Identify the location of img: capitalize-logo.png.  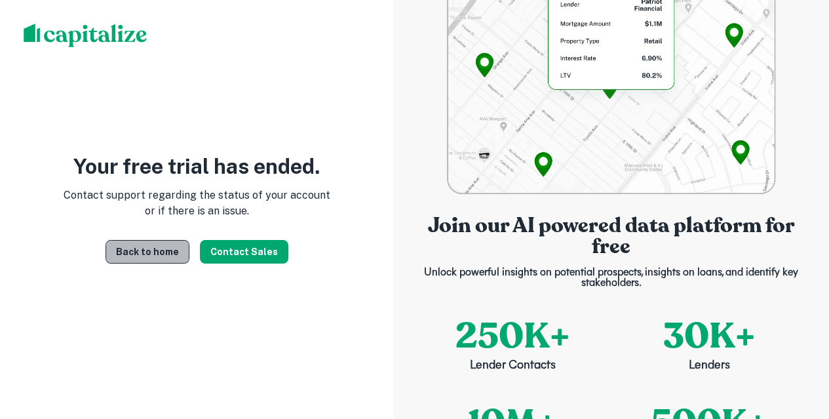
(85, 35).